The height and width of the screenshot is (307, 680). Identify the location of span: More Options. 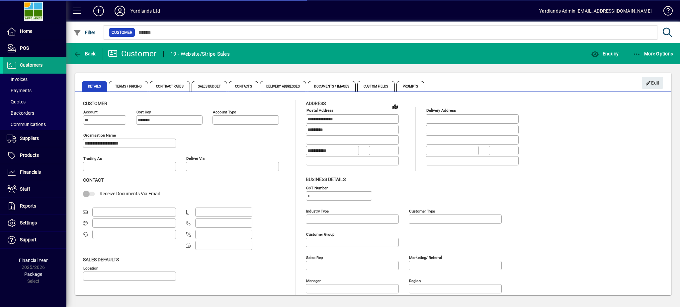
(653, 54).